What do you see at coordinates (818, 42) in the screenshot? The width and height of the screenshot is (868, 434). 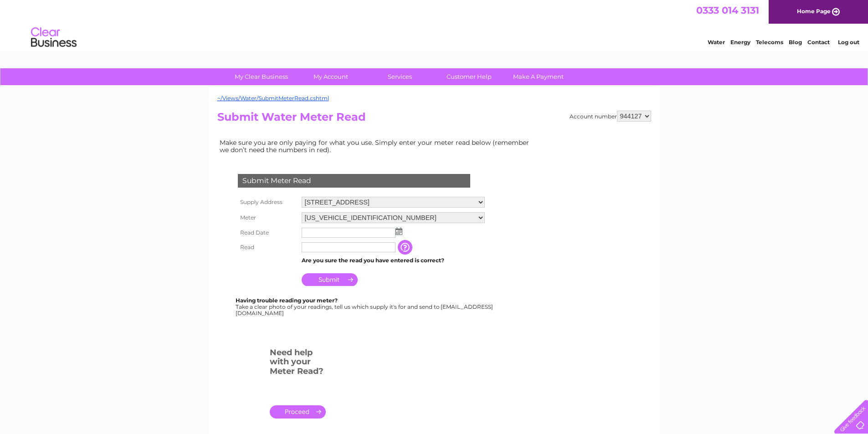 I see `a: Contact` at bounding box center [818, 42].